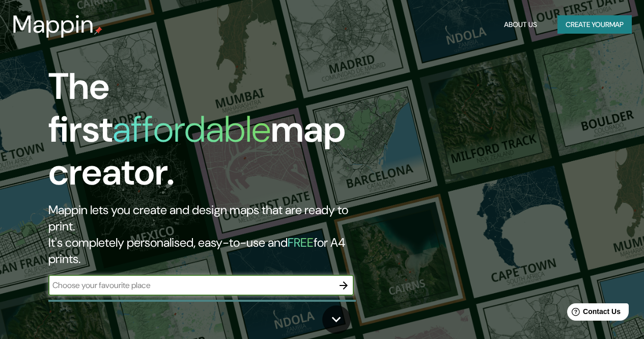 This screenshot has height=339, width=644. I want to click on h5: FREE, so click(300, 242).